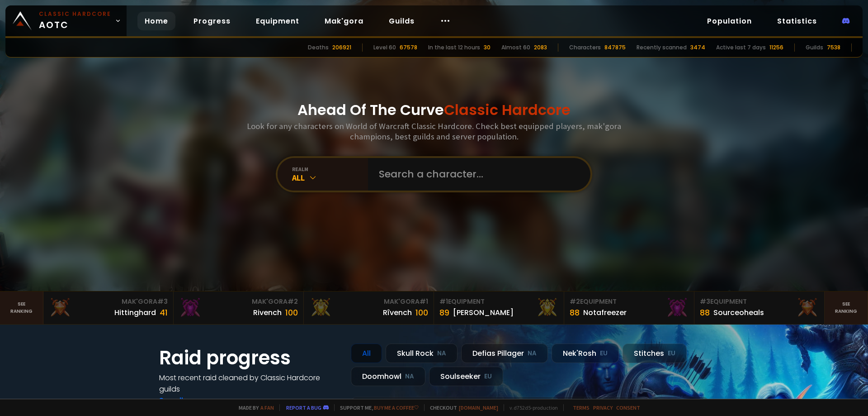 The width and height of the screenshot is (868, 416). Describe the element at coordinates (444, 312) in the screenshot. I see `div: 89` at that location.